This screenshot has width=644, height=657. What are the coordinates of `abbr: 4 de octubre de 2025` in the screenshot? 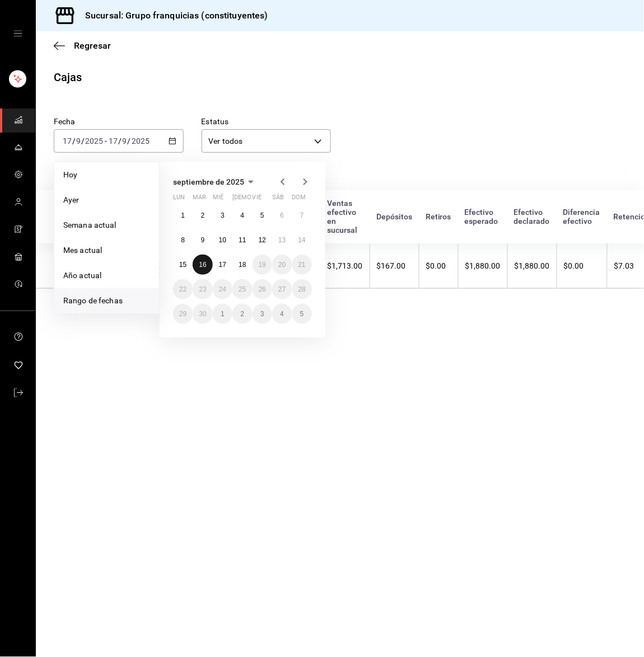 It's located at (282, 314).